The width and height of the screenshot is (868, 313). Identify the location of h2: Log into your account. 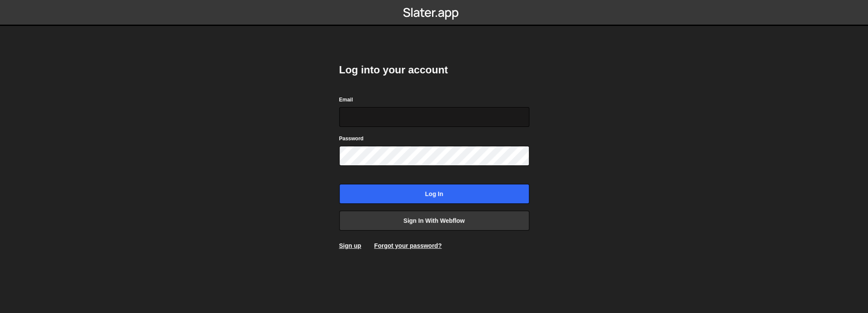
(434, 70).